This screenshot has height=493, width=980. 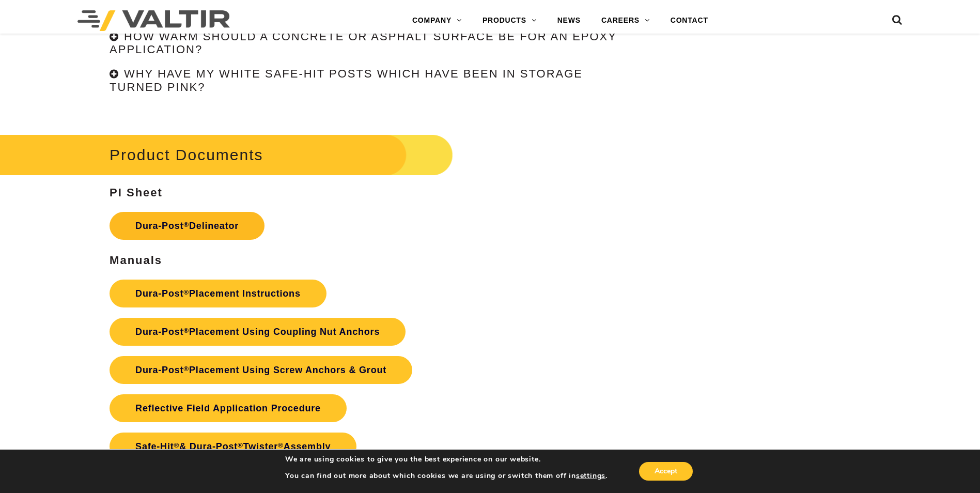 What do you see at coordinates (233, 447) in the screenshot?
I see `a: Safe-Hit®& Dura-Post®Twister®Assembly` at bounding box center [233, 447].